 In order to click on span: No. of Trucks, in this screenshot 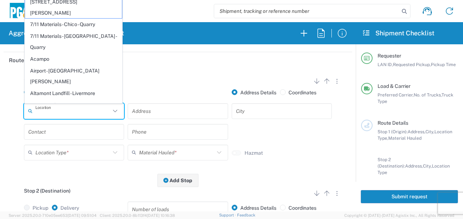, I will do `click(428, 95)`.